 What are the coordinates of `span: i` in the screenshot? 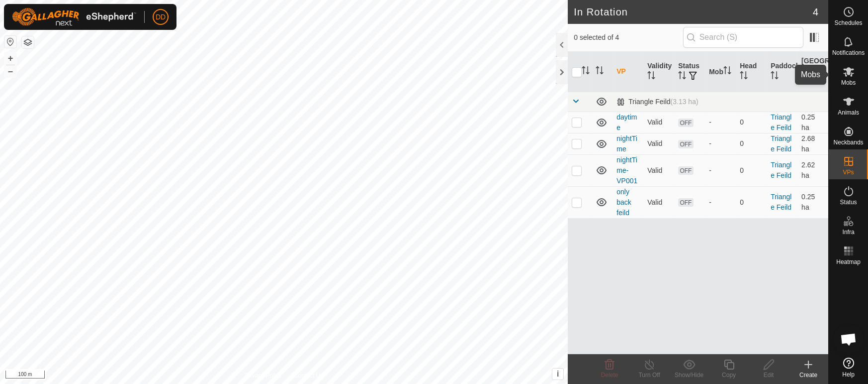 It's located at (558, 373).